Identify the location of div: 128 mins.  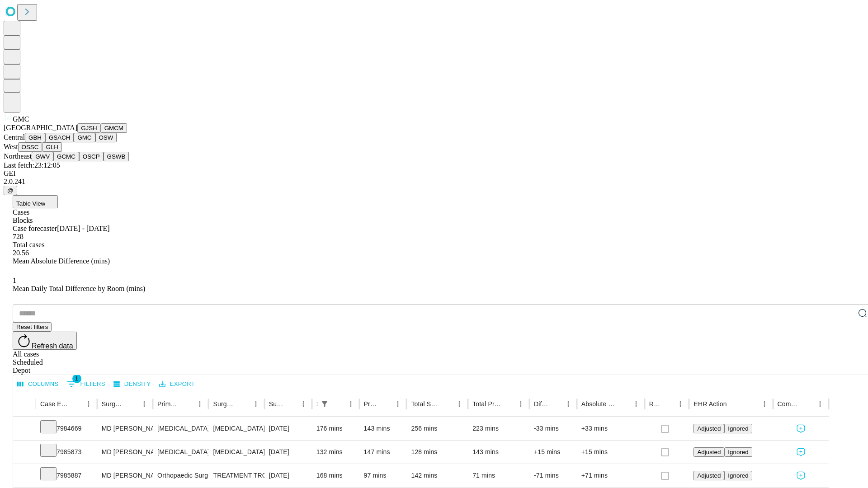
(438, 451).